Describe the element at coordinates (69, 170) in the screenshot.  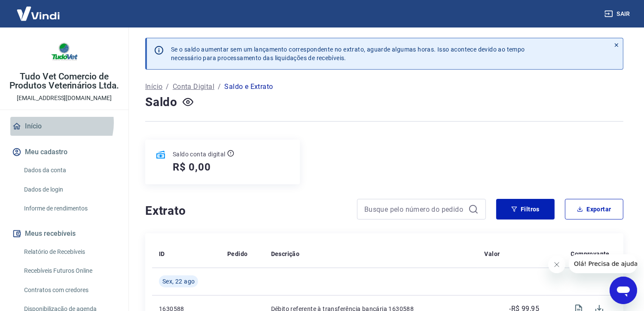
I see `a: Dados da conta` at that location.